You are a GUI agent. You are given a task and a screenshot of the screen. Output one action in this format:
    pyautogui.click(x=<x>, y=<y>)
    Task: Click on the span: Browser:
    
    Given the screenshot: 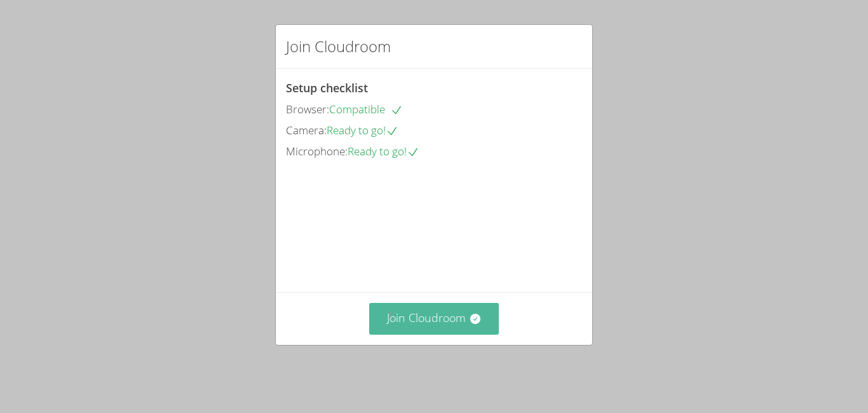 What is the action you would take?
    pyautogui.click(x=308, y=109)
    